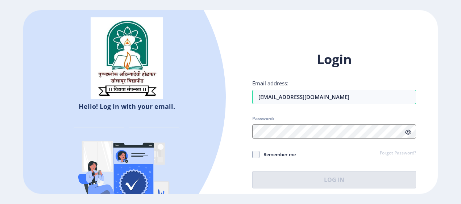  Describe the element at coordinates (334, 59) in the screenshot. I see `h1: Login` at that location.